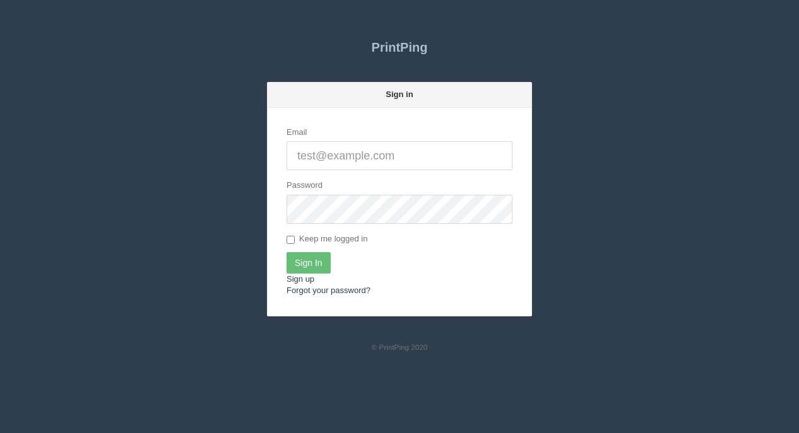  Describe the element at coordinates (304, 185) in the screenshot. I see `label: Password` at that location.